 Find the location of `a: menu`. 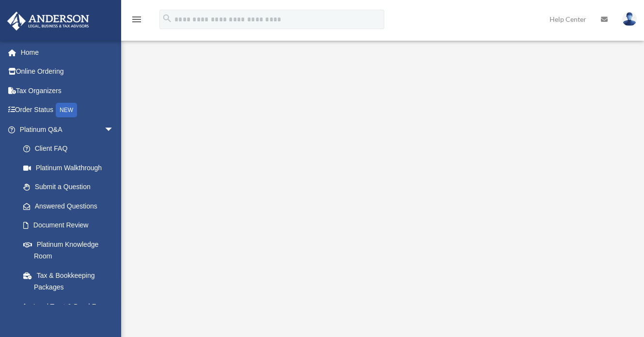

a: menu is located at coordinates (136, 21).